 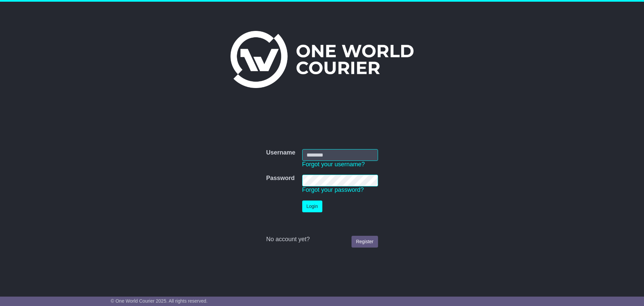 I want to click on a: Forgot your password?, so click(x=333, y=190).